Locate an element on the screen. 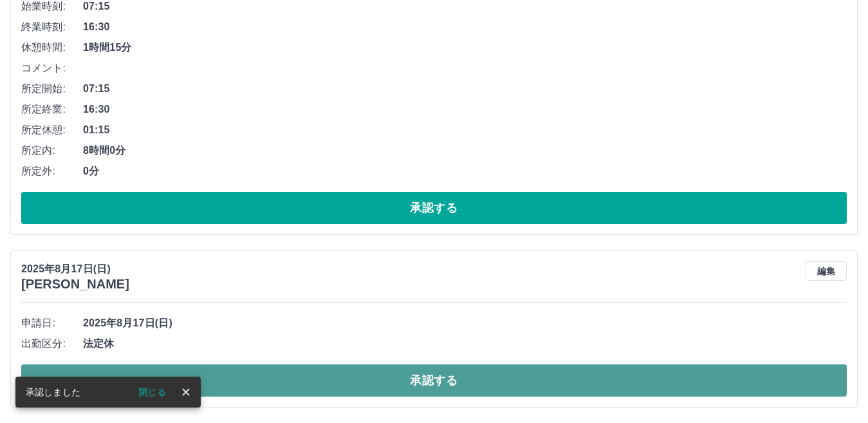 This screenshot has width=868, height=423. span: 所定休憩: is located at coordinates (52, 130).